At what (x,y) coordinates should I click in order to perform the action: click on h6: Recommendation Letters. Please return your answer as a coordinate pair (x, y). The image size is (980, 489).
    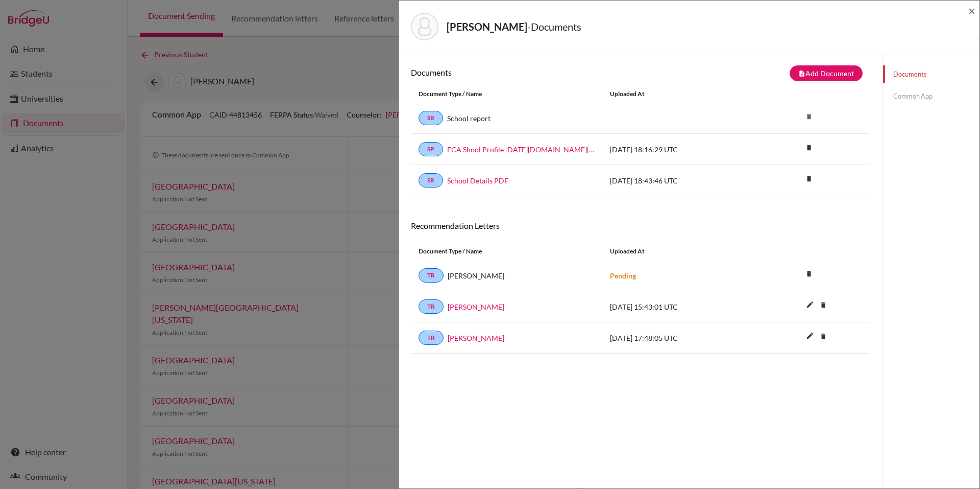
    Looking at the image, I should click on (641, 225).